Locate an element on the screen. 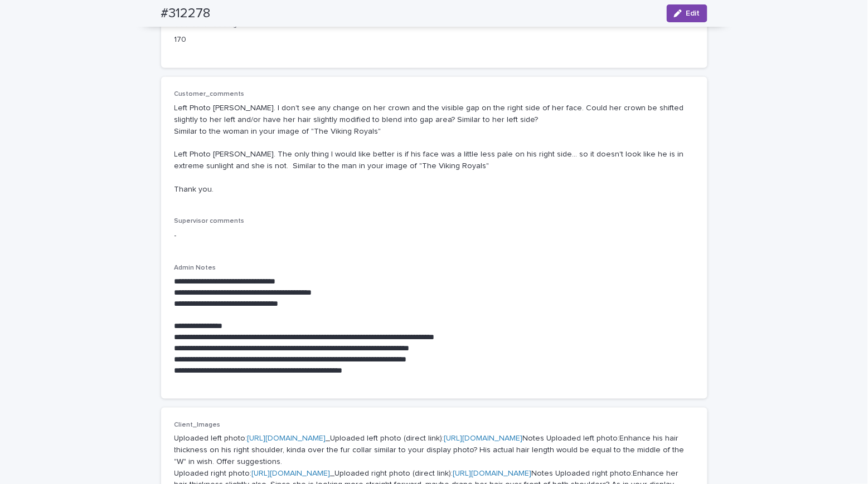 This screenshot has height=484, width=868. span: Client_Images is located at coordinates (197, 425).